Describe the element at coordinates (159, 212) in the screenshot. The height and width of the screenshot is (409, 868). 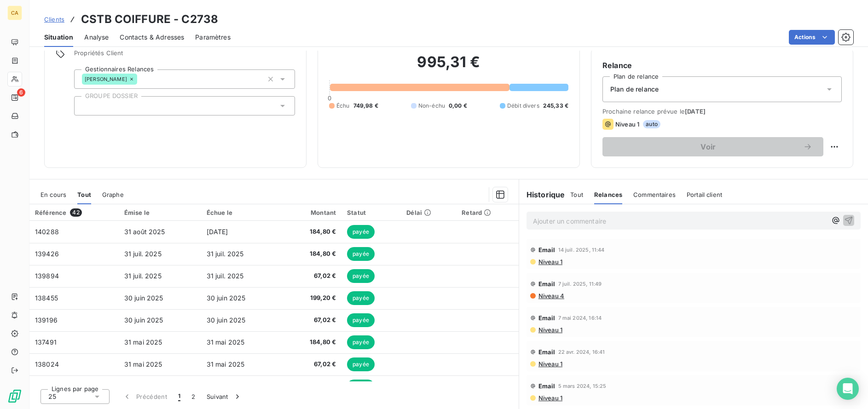
I see `div: Émise le` at that location.